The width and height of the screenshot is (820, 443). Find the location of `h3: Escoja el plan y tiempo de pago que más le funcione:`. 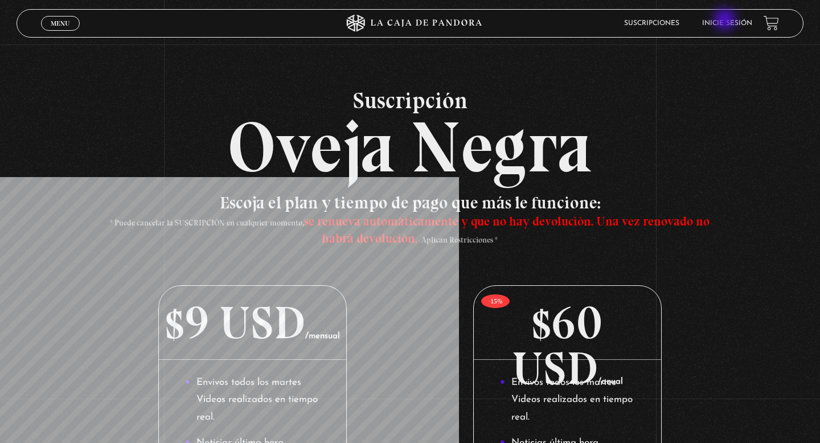

h3: Escoja el plan y tiempo de pago que más le funcione: is located at coordinates (410, 220).